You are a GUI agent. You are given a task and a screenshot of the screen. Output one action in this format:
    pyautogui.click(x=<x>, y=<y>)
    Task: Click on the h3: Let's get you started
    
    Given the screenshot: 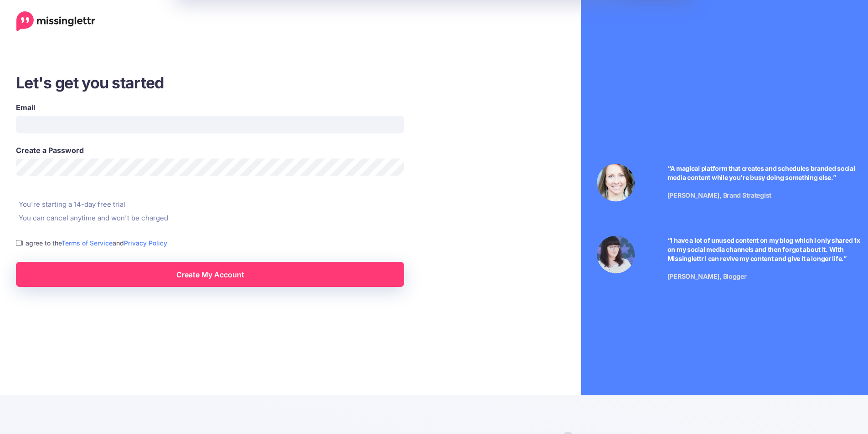 What is the action you would take?
    pyautogui.click(x=251, y=83)
    